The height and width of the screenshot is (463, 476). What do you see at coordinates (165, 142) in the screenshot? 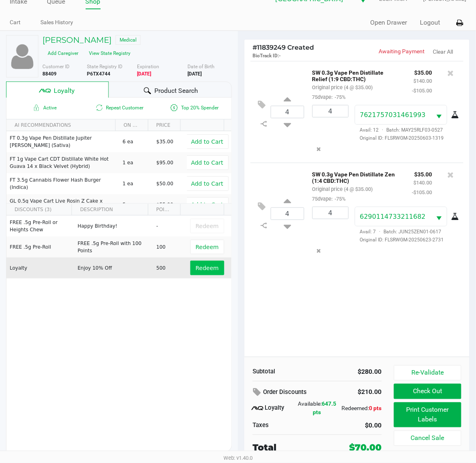
I see `span: $35.00` at bounding box center [165, 142].